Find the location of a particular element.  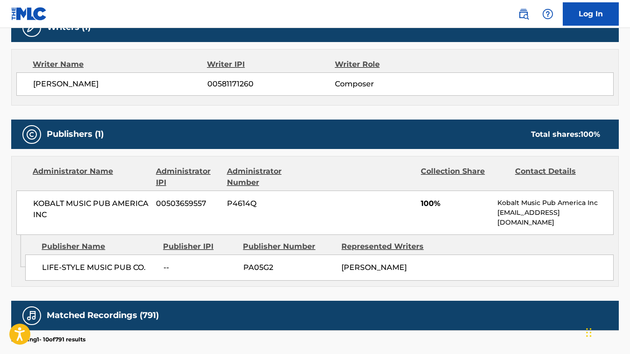

div: Chat Widget is located at coordinates (607, 332).